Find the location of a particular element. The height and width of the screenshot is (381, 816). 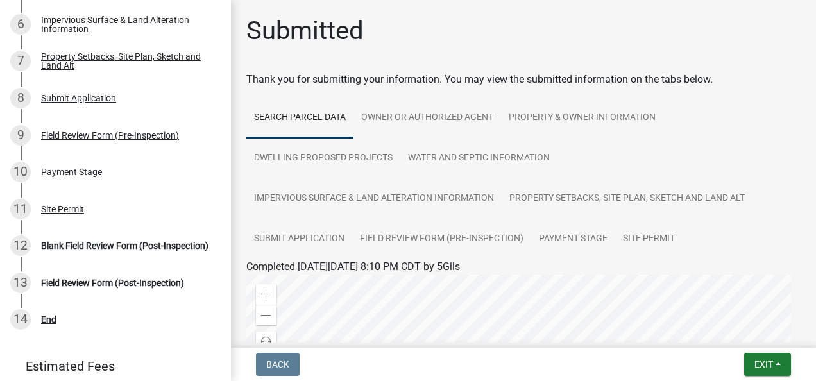

a: Submit Application is located at coordinates (299, 239).